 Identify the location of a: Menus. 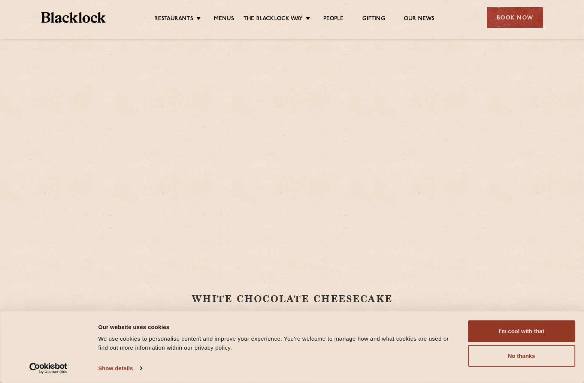
(224, 19).